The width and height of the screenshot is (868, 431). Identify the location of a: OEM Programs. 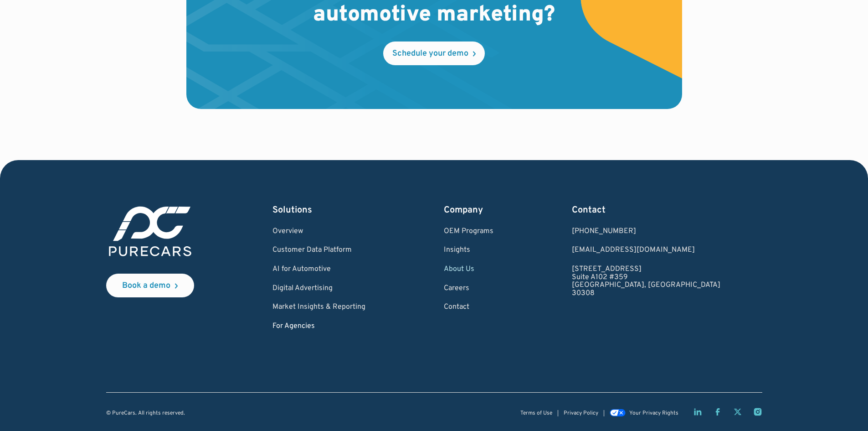
(468, 232).